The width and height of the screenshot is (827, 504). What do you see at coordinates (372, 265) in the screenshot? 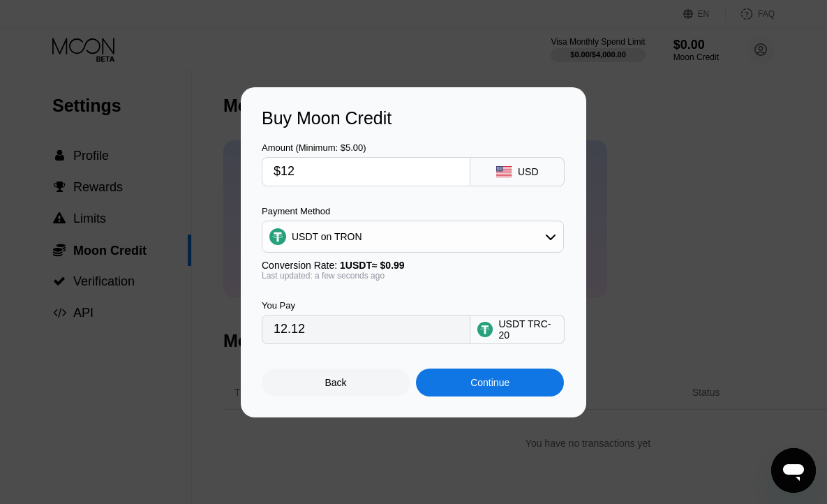
I see `span: 1 USDT ≈ $0.99` at bounding box center [372, 265].